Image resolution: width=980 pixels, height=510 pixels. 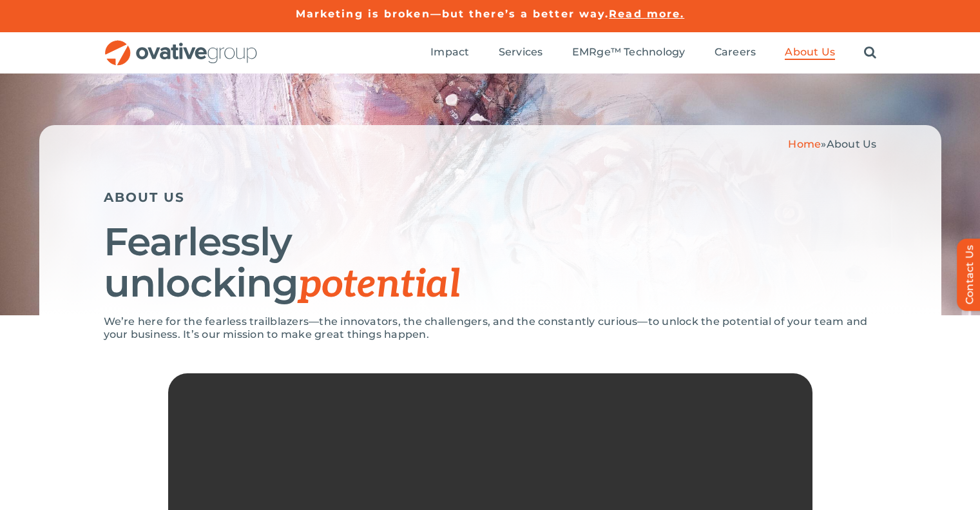 What do you see at coordinates (521, 52) in the screenshot?
I see `span: Services` at bounding box center [521, 52].